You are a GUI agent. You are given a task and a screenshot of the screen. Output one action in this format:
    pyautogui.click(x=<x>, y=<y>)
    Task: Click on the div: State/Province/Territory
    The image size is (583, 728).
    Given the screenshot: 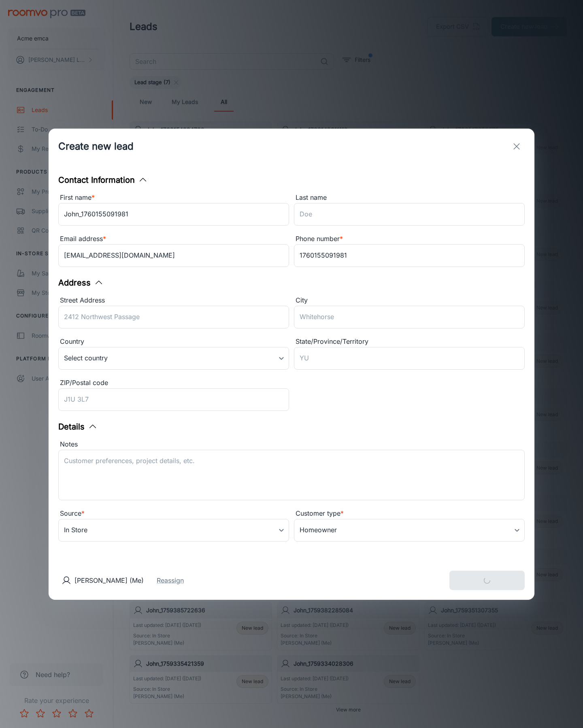 What is the action you would take?
    pyautogui.click(x=409, y=342)
    